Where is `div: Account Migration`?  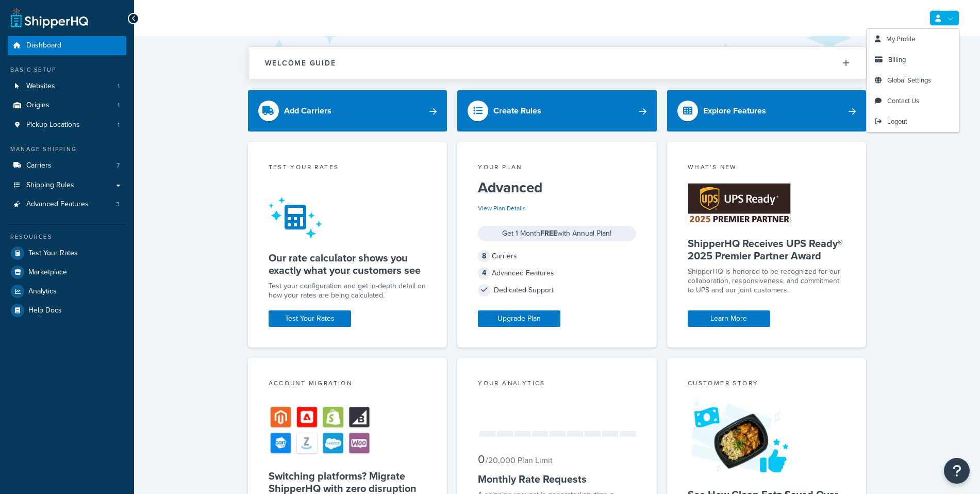 div: Account Migration is located at coordinates (347, 384).